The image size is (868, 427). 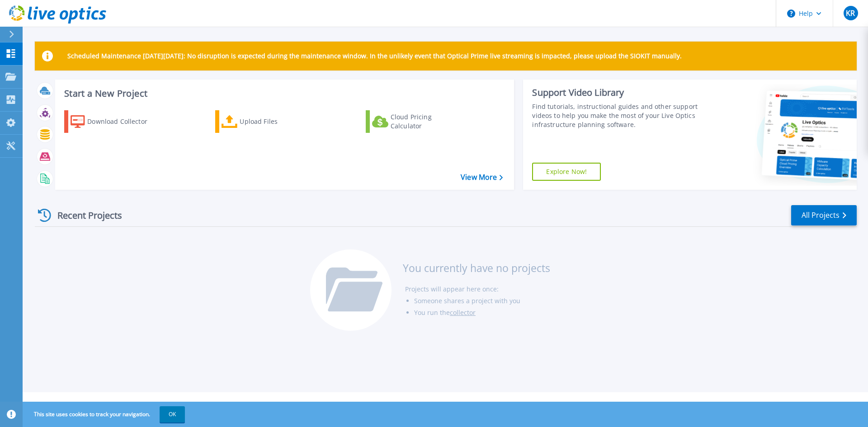 I want to click on div: Recent Projects, so click(x=84, y=215).